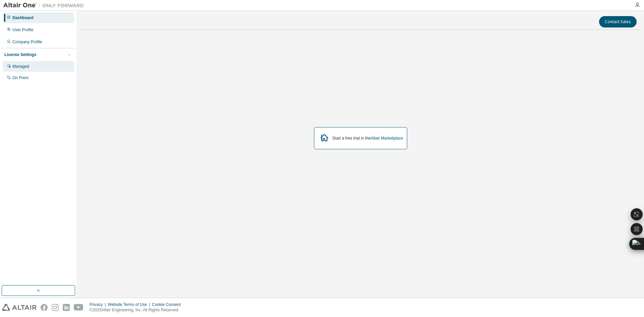 Image resolution: width=644 pixels, height=317 pixels. What do you see at coordinates (79, 307) in the screenshot?
I see `img: youtube.svg` at bounding box center [79, 307].